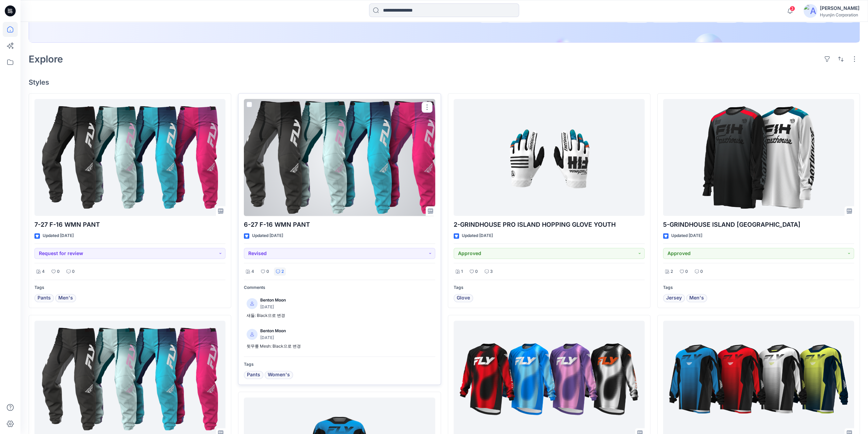 Image resolution: width=868 pixels, height=434 pixels. What do you see at coordinates (279, 375) in the screenshot?
I see `span: Women's` at bounding box center [279, 375].